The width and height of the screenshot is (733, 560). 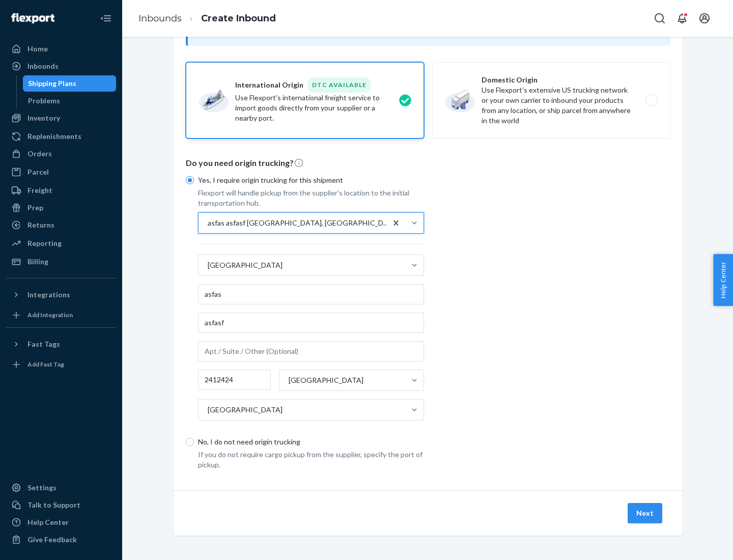 I want to click on div: Inbounds, so click(x=43, y=66).